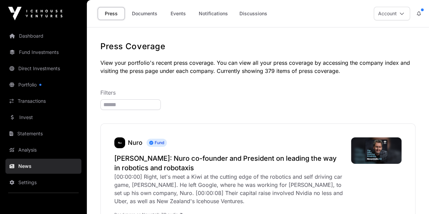 Image resolution: width=429 pixels, height=214 pixels. Describe the element at coordinates (43, 117) in the screenshot. I see `a: Invest` at that location.